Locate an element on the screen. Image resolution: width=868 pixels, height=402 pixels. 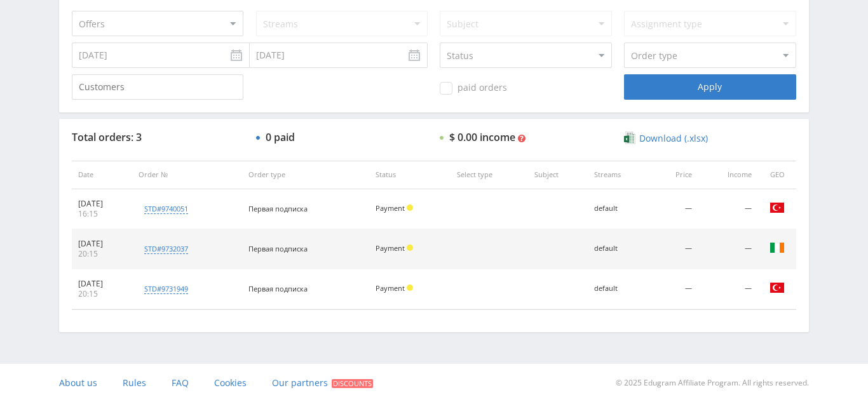
span: Download (.xlsx) is located at coordinates (673, 138).